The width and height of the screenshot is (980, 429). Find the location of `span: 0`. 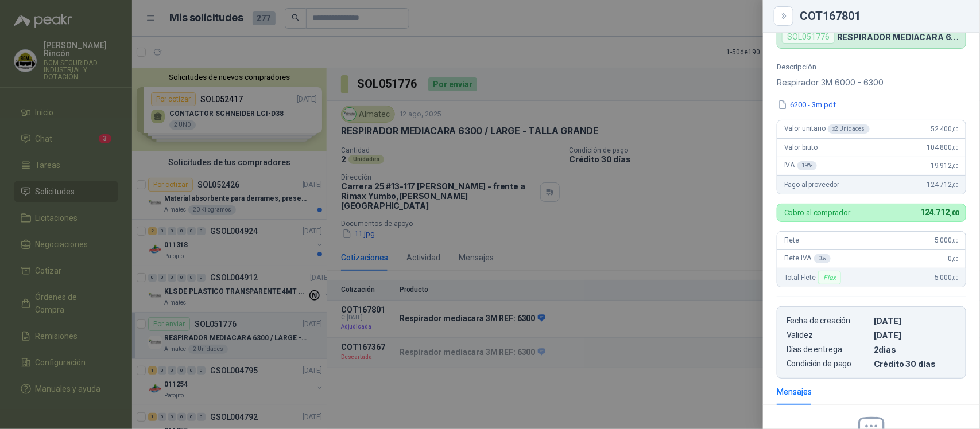

span: 0 is located at coordinates (954, 259).